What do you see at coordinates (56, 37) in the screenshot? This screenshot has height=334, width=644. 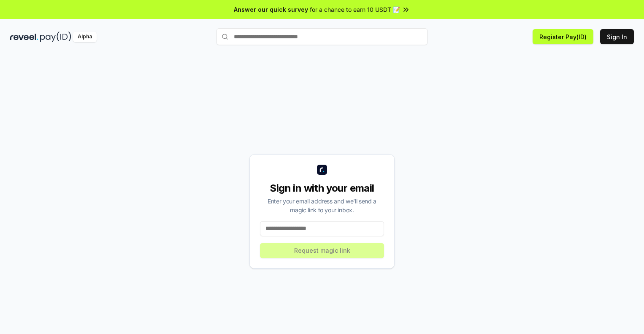 I see `img: pay_id` at bounding box center [56, 37].